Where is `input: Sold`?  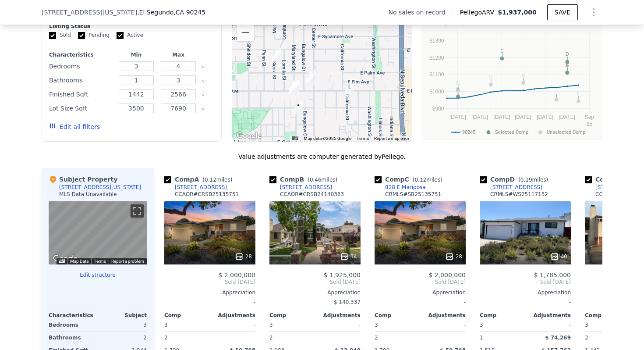 input: Sold is located at coordinates (53, 35).